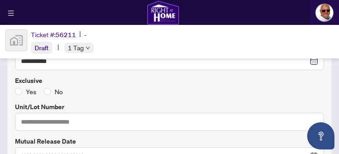 The height and width of the screenshot is (154, 339). What do you see at coordinates (169, 107) in the screenshot?
I see `label: Unit/Lot Number` at bounding box center [169, 107].